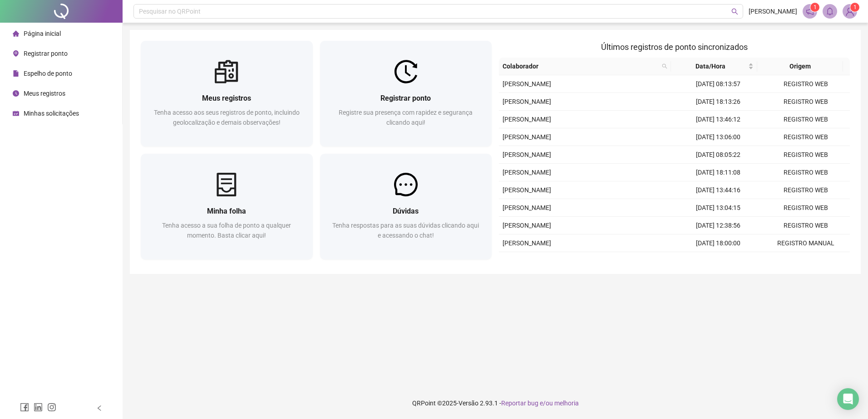  What do you see at coordinates (38, 408) in the screenshot?
I see `span: linkedin` at bounding box center [38, 408].